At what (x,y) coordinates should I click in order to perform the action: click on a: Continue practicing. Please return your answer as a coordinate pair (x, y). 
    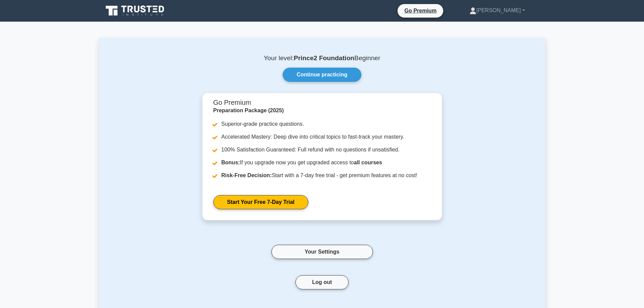
    Looking at the image, I should click on (322, 75).